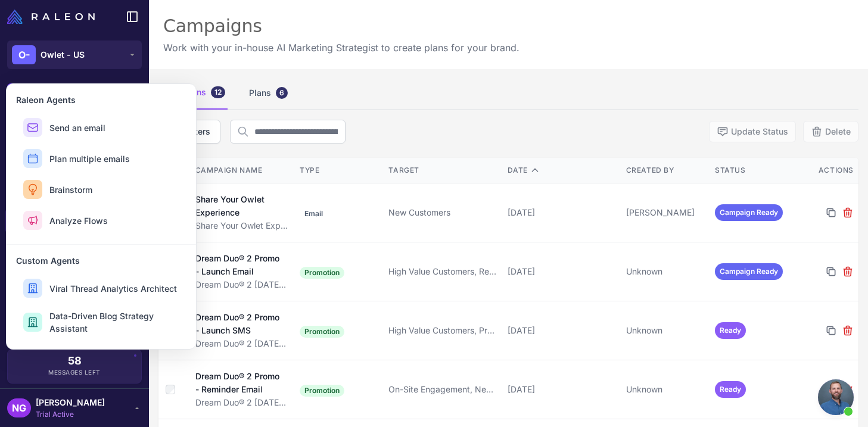  Describe the element at coordinates (77, 127) in the screenshot. I see `span: Send an email` at that location.